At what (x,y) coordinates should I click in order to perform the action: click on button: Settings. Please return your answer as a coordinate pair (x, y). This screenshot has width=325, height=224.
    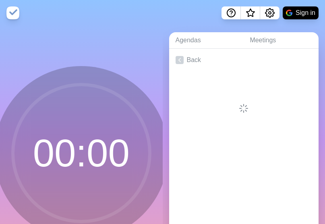
    Looking at the image, I should click on (270, 13).